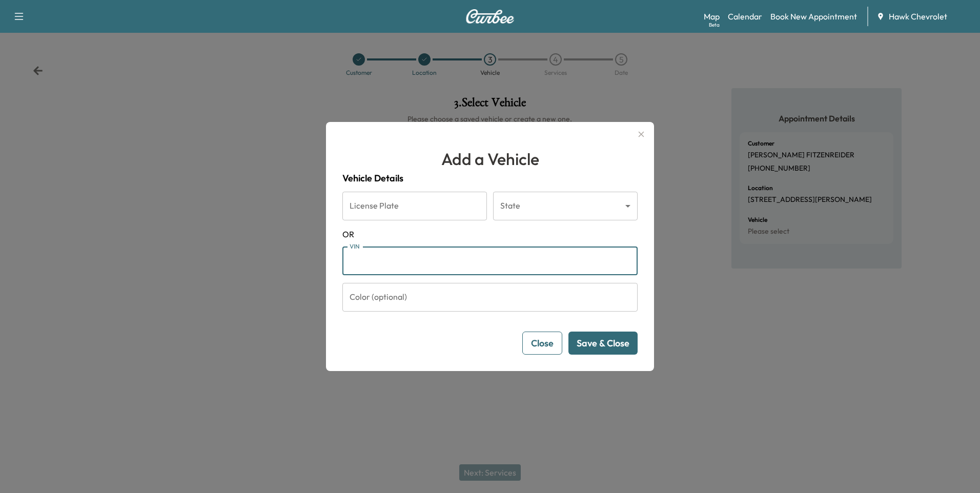 This screenshot has width=980, height=493. What do you see at coordinates (711, 16) in the screenshot?
I see `a: MapBeta` at bounding box center [711, 16].